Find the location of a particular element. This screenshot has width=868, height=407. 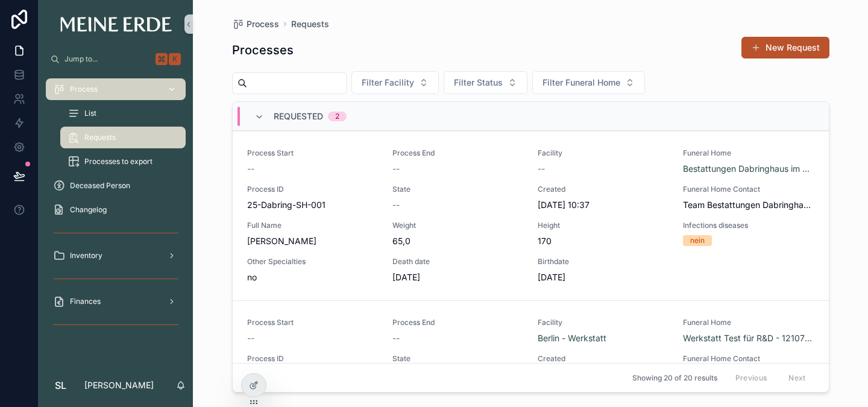

span: Height is located at coordinates (603, 225).